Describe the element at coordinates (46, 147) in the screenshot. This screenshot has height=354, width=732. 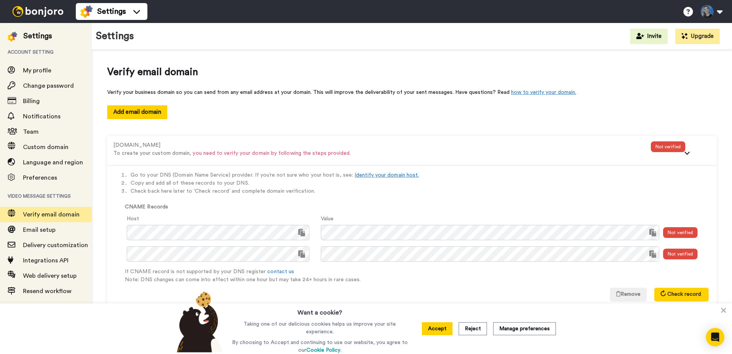
I see `span: Custom domain` at that location.